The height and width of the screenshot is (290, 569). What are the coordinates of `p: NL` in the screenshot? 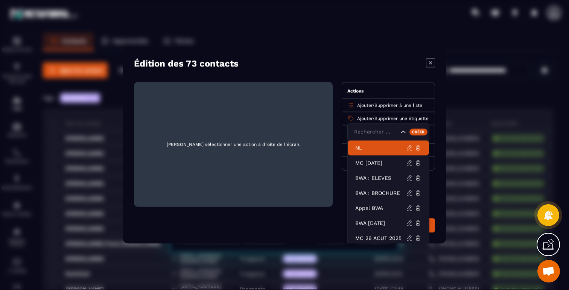 It's located at (381, 148).